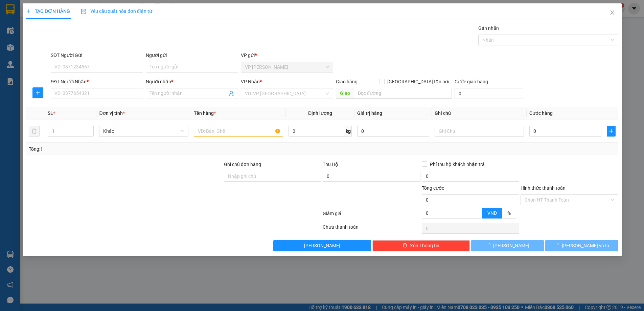 This screenshot has height=311, width=644. Describe the element at coordinates (238, 131) in the screenshot. I see `input: VD: Bàn, Ghế` at that location.